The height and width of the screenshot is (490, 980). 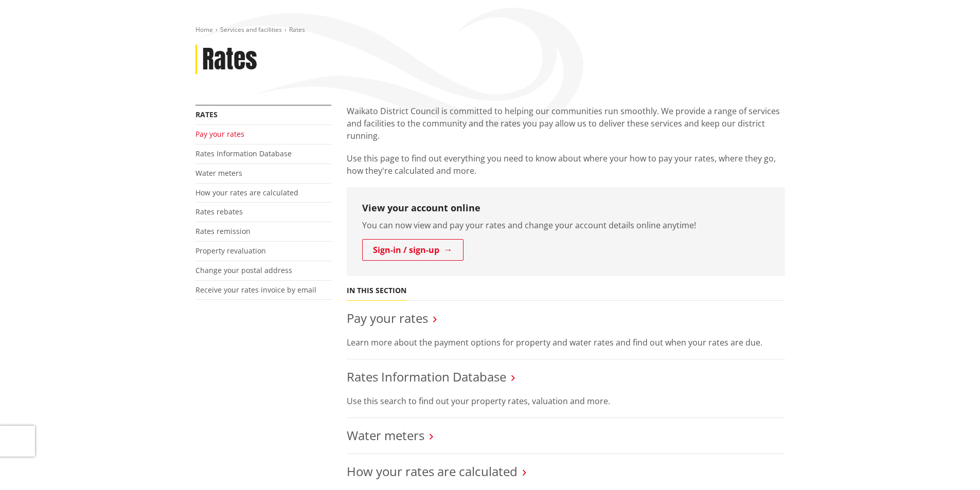 What do you see at coordinates (566, 343) in the screenshot?
I see `p: Learn more about the payment options for property and water rates and find out when your rates ar...` at bounding box center [566, 343].